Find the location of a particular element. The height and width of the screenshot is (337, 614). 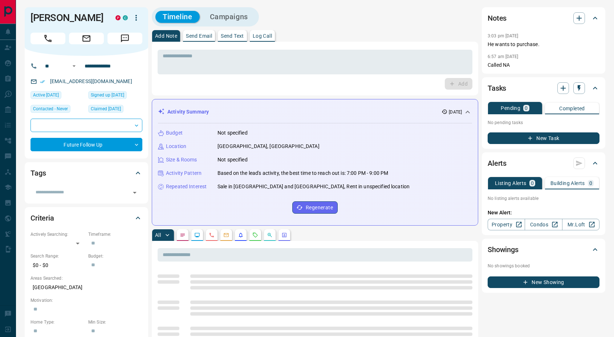

svg: Agent Actions is located at coordinates (284, 235).